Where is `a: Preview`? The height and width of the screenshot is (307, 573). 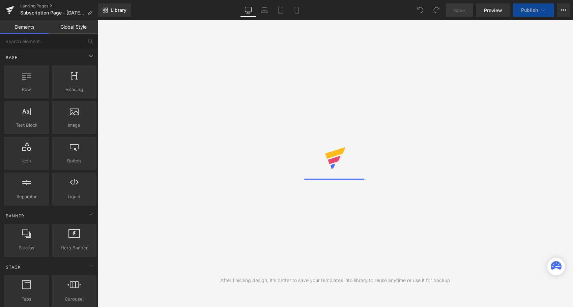 a: Preview is located at coordinates (493, 10).